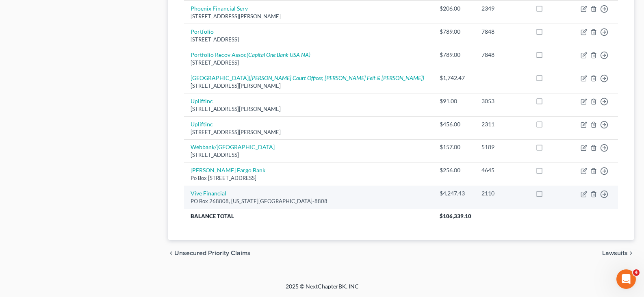 The height and width of the screenshot is (297, 644). Describe the element at coordinates (454, 194) in the screenshot. I see `div: $4,247.43` at that location.